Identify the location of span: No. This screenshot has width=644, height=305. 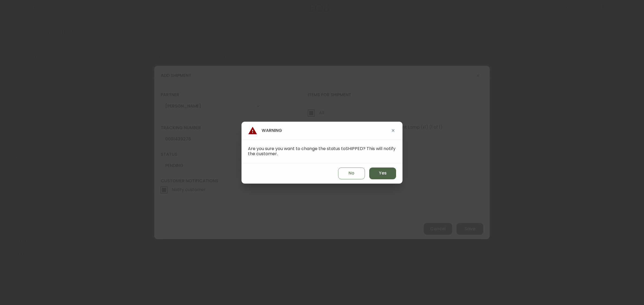
(351, 173).